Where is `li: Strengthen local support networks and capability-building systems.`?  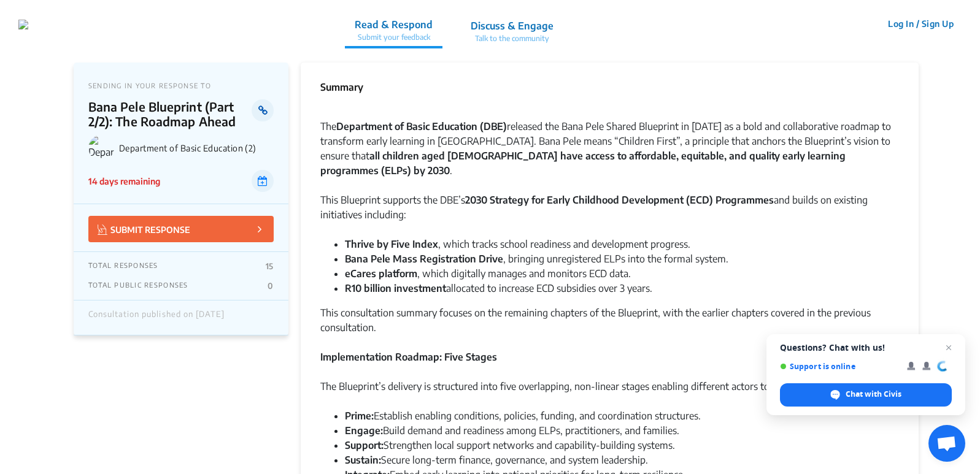
li: Strengthen local support networks and capability-building systems. is located at coordinates (622, 445).